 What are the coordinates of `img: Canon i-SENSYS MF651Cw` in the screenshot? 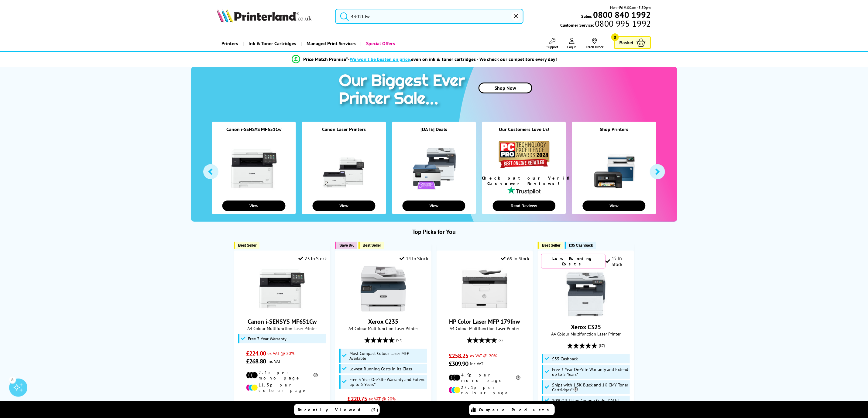 It's located at (282, 289).